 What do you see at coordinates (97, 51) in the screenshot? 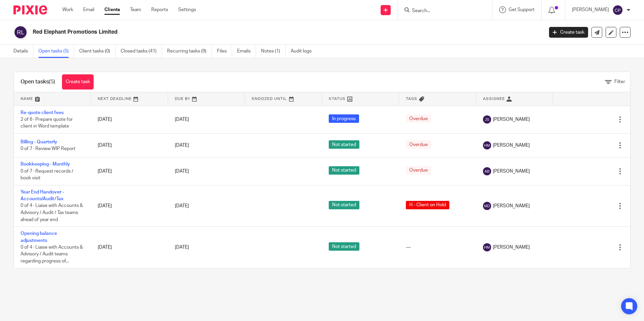
I see `a: Client tasks (0)` at bounding box center [97, 51].